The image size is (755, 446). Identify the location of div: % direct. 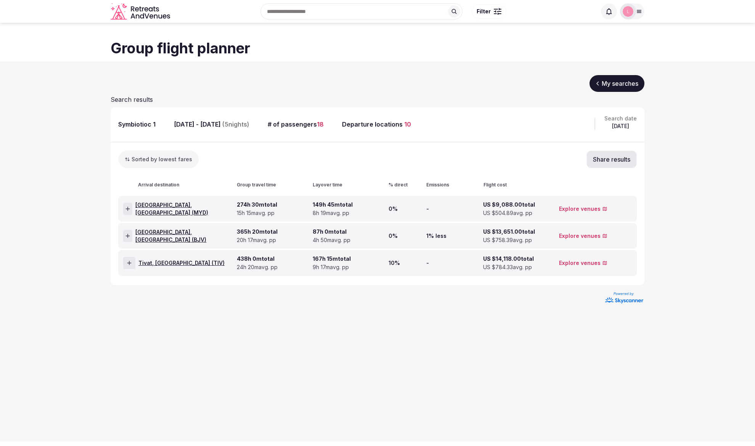
(406, 185).